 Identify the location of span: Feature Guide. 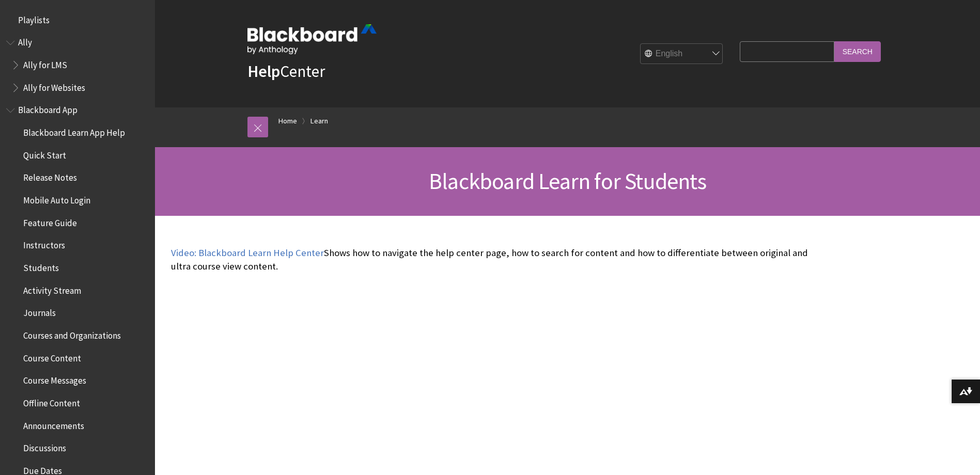
(50, 221).